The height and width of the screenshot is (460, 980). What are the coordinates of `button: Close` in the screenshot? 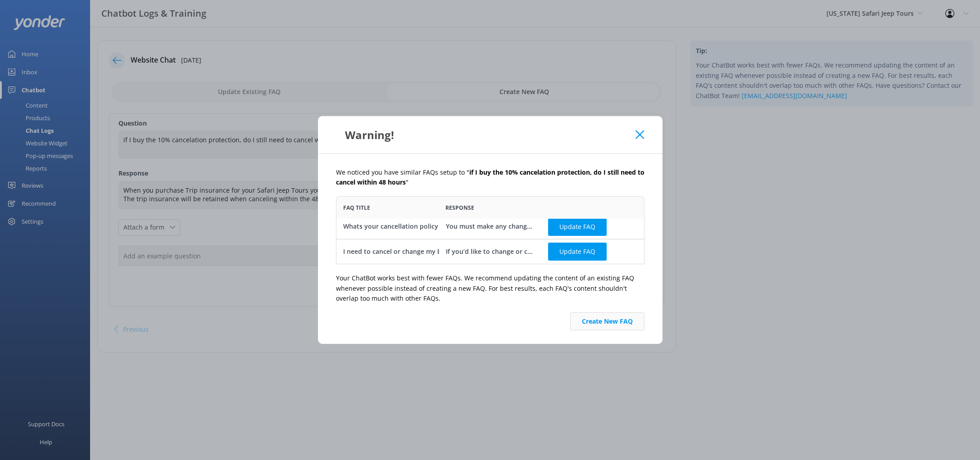 It's located at (639, 134).